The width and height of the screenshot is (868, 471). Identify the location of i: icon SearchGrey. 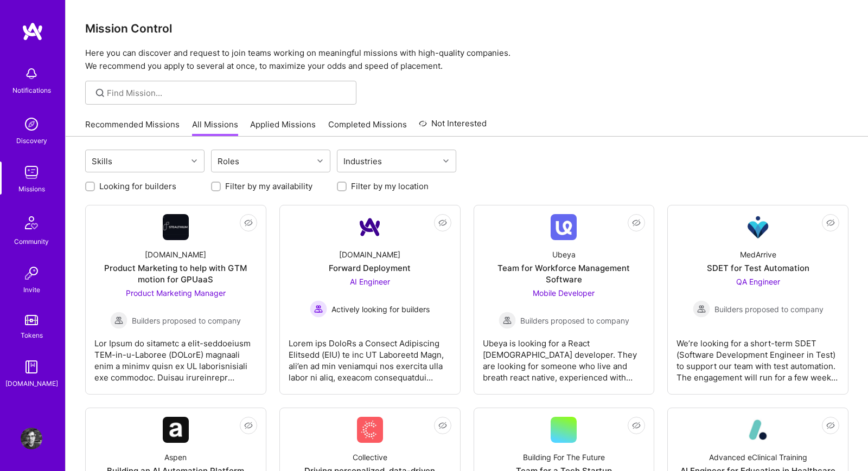
(99, 93).